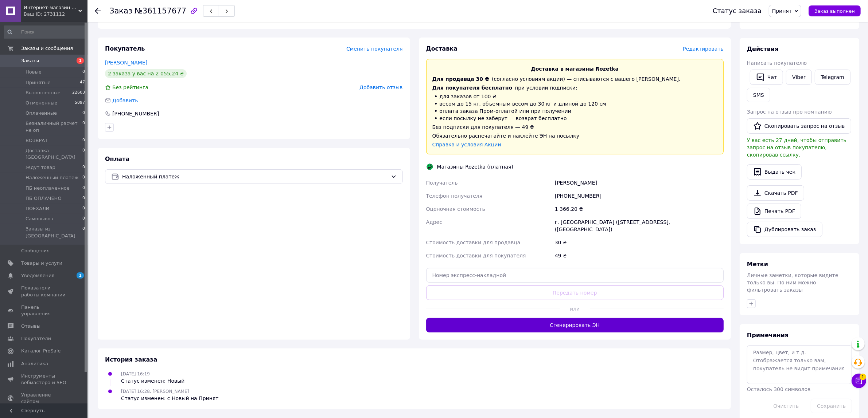 The height and width of the screenshot is (418, 868). I want to click on div: 2 заказа у вас на 2 055,24 ₴, so click(146, 74).